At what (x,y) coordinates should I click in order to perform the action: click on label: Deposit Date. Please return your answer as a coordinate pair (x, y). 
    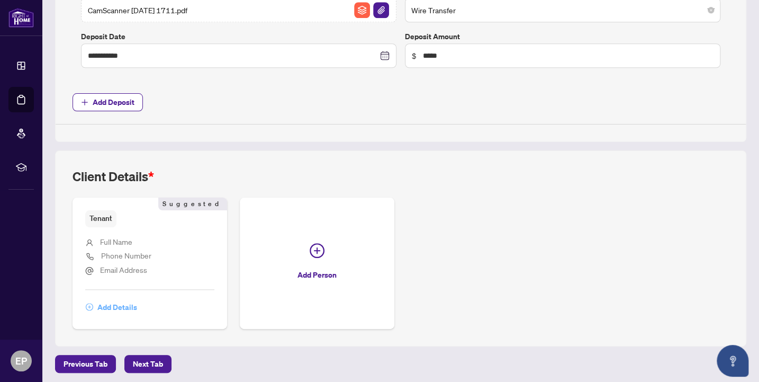
    Looking at the image, I should click on (239, 37).